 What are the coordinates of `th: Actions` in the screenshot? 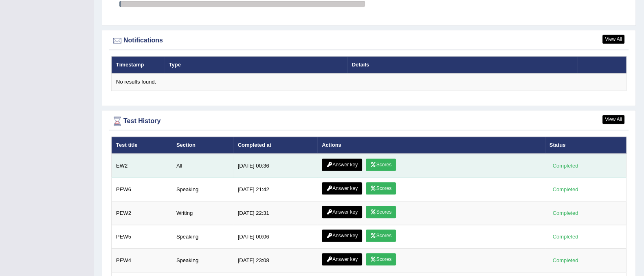 It's located at (431, 145).